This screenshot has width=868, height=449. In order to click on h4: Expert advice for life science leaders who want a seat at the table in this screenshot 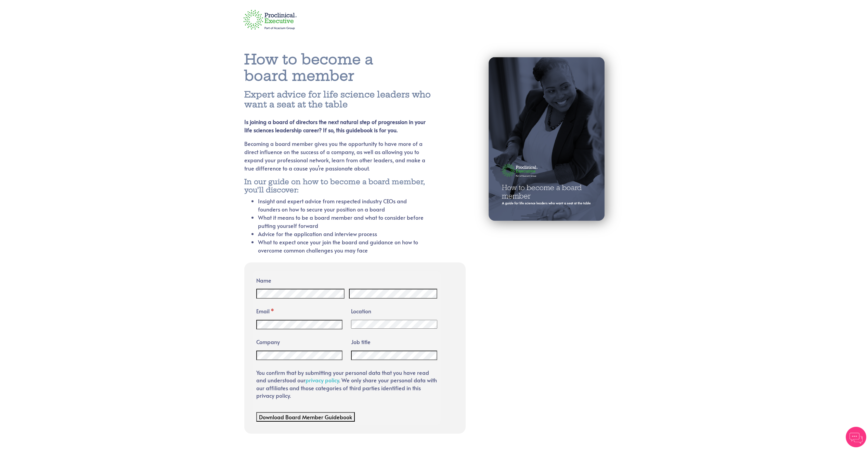, I will do `click(344, 99)`.